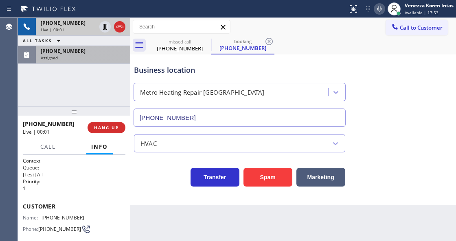  What do you see at coordinates (43, 41) in the screenshot?
I see `button: ALL TASKS` at bounding box center [43, 41].